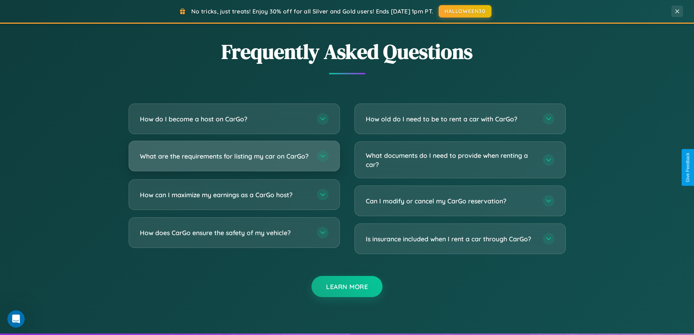 Image resolution: width=694 pixels, height=335 pixels. I want to click on div: Give Feedback, so click(687, 167).